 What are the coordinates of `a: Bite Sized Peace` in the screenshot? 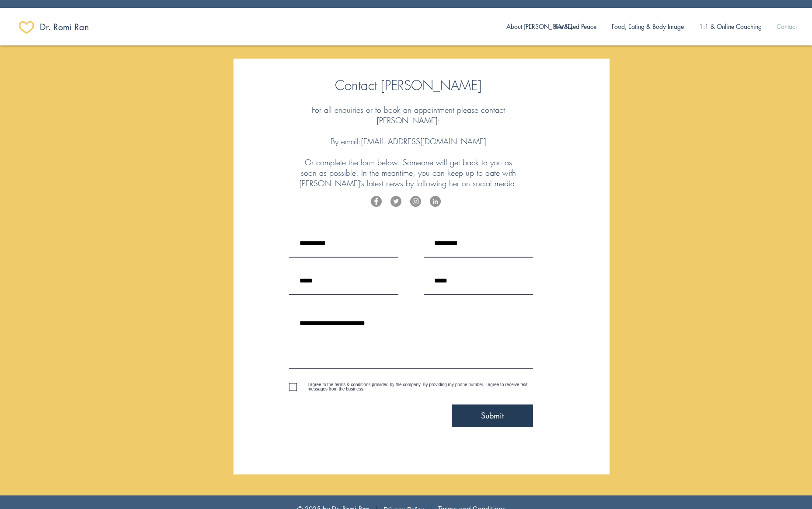 It's located at (574, 26).